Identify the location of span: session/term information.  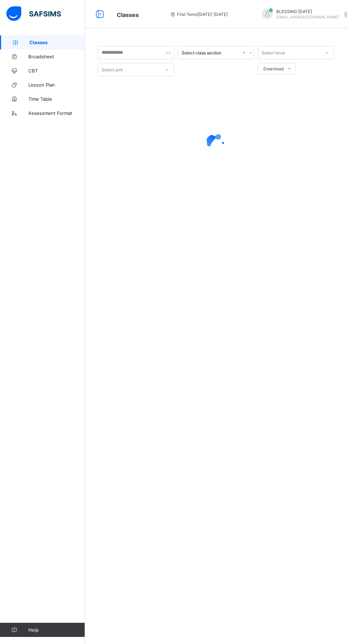
(199, 14).